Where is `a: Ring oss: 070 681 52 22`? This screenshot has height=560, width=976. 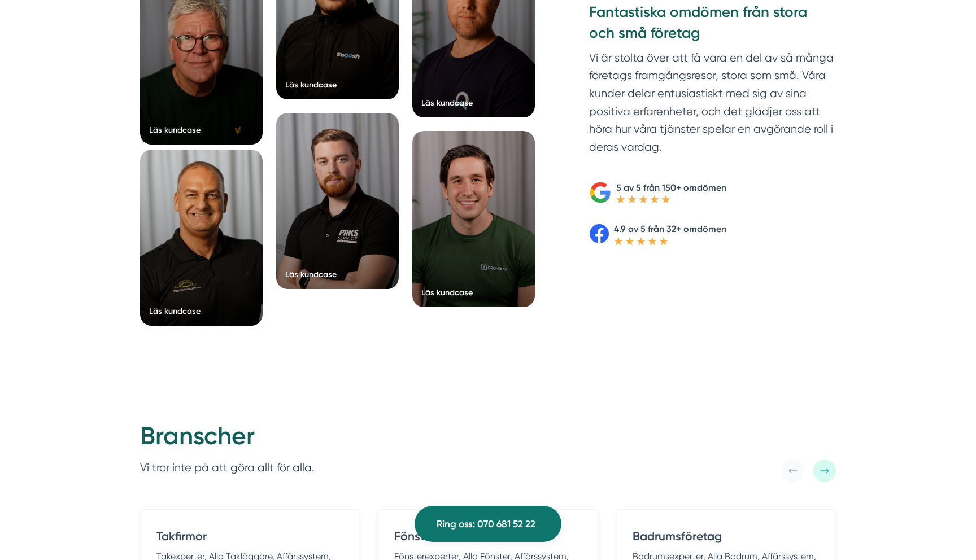
a: Ring oss: 070 681 52 22 is located at coordinates (488, 524).